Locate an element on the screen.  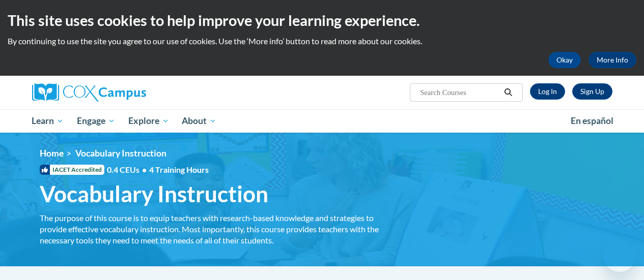
input: Search Courses is located at coordinates (460, 93).